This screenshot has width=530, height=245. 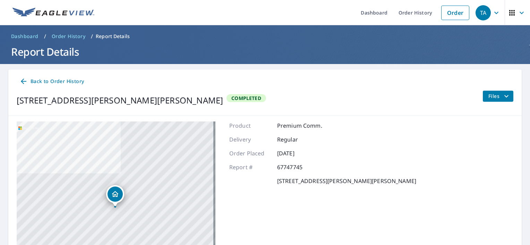 What do you see at coordinates (53, 13) in the screenshot?
I see `img: EV Logo` at bounding box center [53, 13].